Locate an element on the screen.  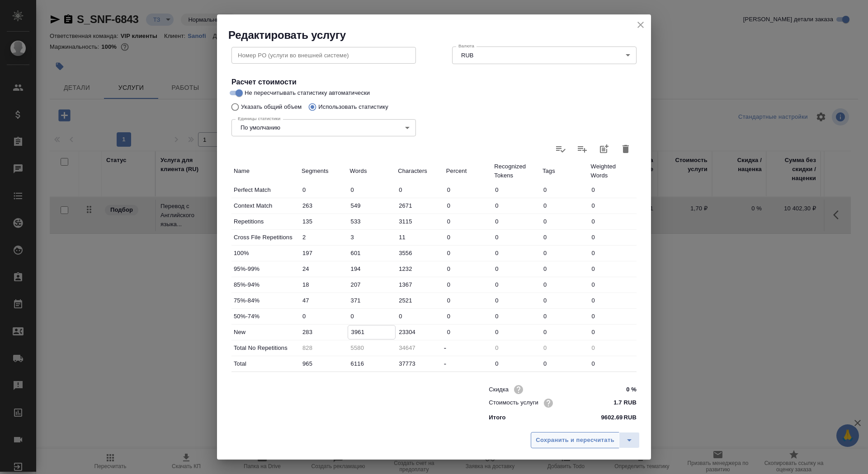
p: Tags is located at coordinates (564, 171).